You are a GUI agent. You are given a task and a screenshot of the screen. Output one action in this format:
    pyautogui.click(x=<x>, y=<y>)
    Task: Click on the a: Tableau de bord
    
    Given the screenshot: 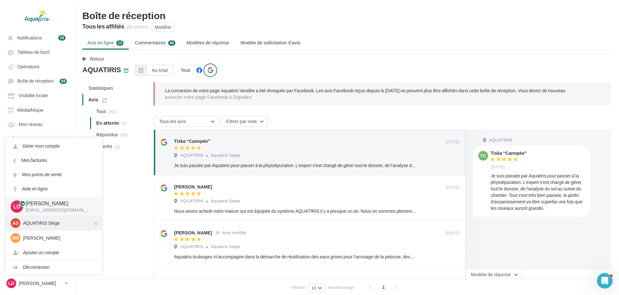 What is the action you would take?
    pyautogui.click(x=37, y=52)
    